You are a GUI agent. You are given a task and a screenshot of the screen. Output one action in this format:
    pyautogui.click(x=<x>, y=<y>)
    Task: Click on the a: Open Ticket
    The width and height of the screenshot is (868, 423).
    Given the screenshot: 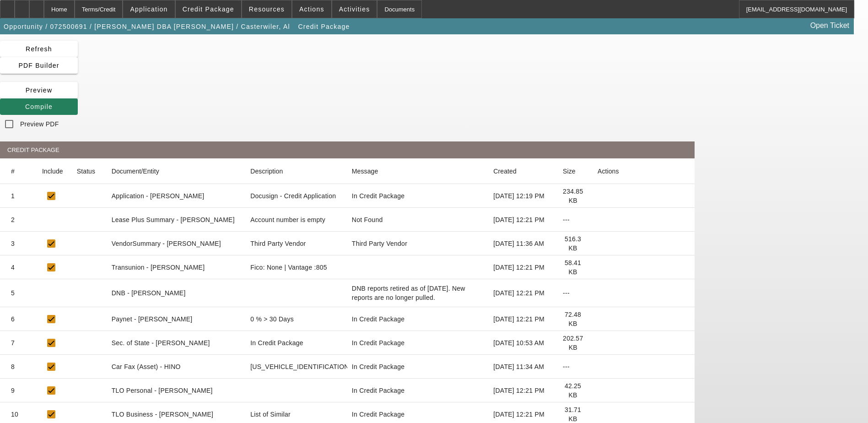 What is the action you would take?
    pyautogui.click(x=830, y=26)
    